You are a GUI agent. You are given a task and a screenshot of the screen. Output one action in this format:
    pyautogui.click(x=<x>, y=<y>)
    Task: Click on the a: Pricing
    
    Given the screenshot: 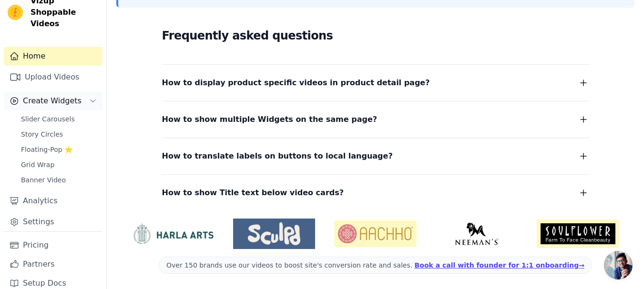 What is the action you would take?
    pyautogui.click(x=53, y=245)
    